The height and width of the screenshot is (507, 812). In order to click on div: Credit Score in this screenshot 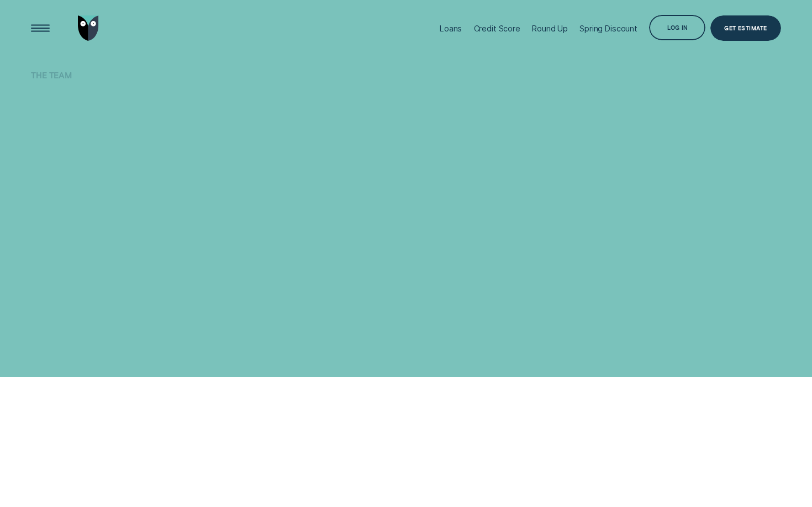, I will do `click(497, 28)`.